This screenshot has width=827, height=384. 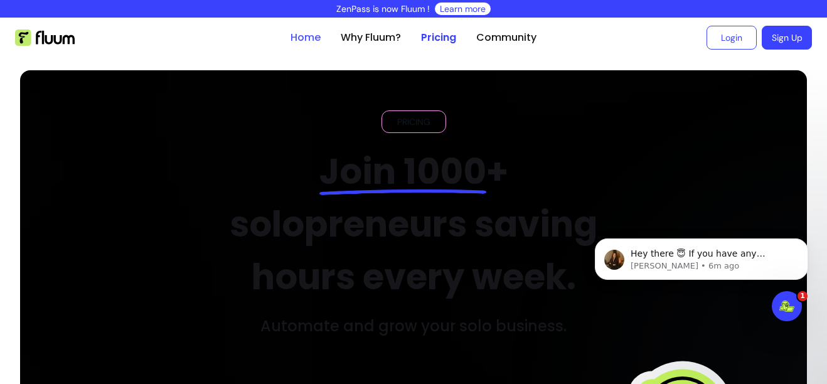 I want to click on div: Refer & Earn $$, so click(x=118, y=164).